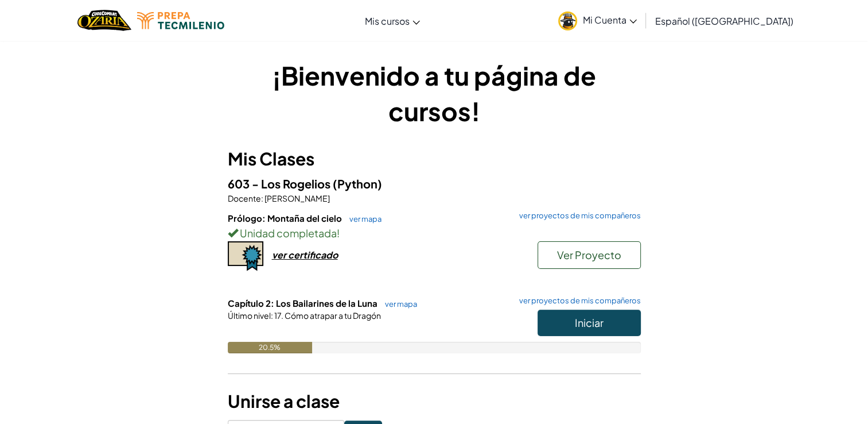  What do you see at coordinates (280, 183) in the screenshot?
I see `span: 603 - Los Rogelios` at bounding box center [280, 183].